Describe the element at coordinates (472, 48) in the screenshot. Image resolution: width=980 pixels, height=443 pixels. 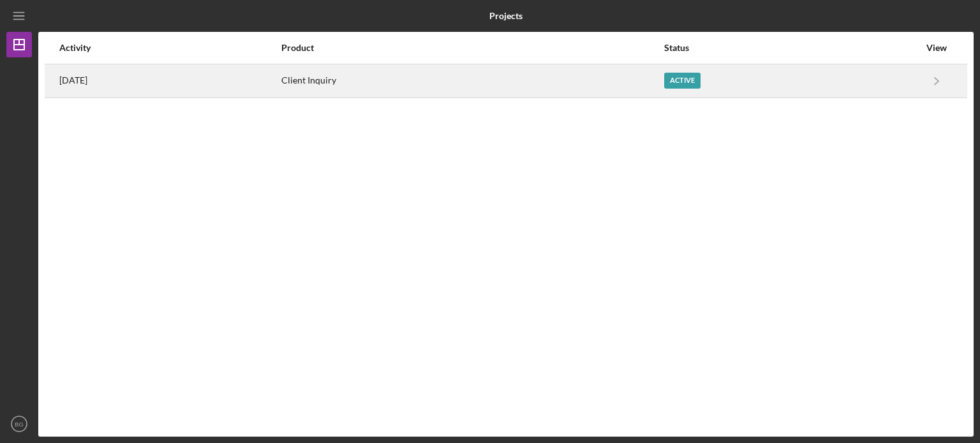
I see `div: Product` at that location.